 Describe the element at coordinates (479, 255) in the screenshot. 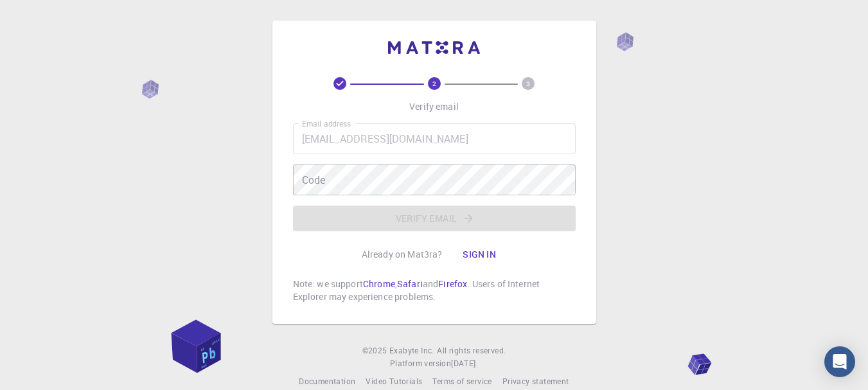

I see `button: Sign in` at that location.